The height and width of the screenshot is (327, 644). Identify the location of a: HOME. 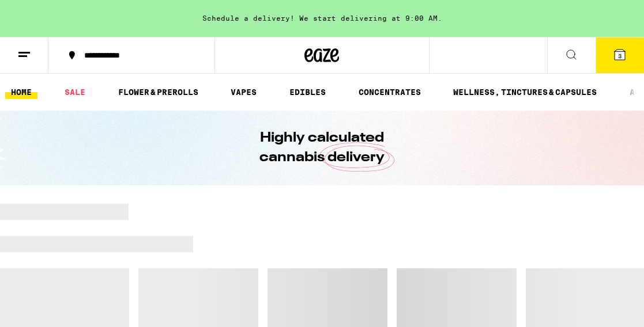
(21, 92).